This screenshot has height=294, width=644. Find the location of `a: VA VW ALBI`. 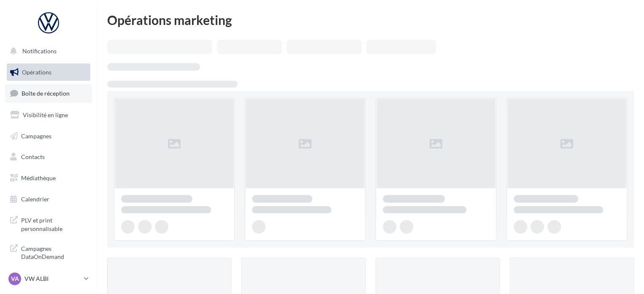

a: VA VW ALBI is located at coordinates (48, 278).